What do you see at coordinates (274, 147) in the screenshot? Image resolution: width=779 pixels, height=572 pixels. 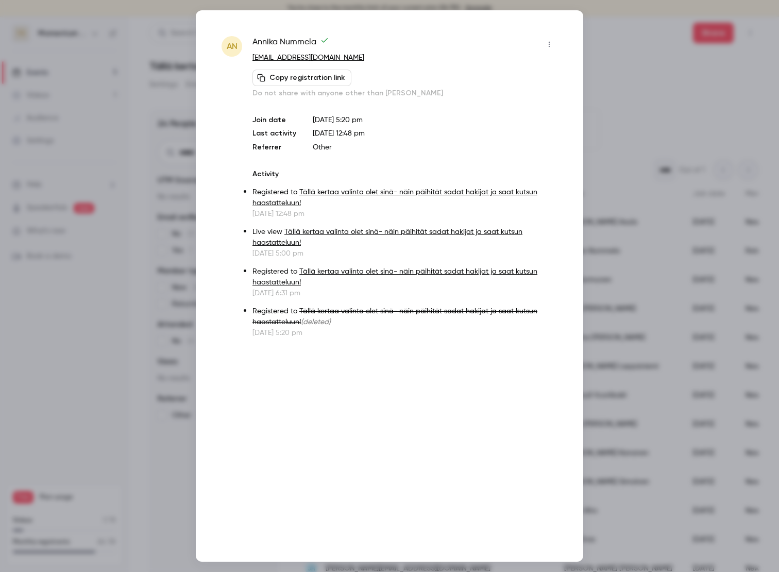 I see `p: Referrer` at bounding box center [274, 147].